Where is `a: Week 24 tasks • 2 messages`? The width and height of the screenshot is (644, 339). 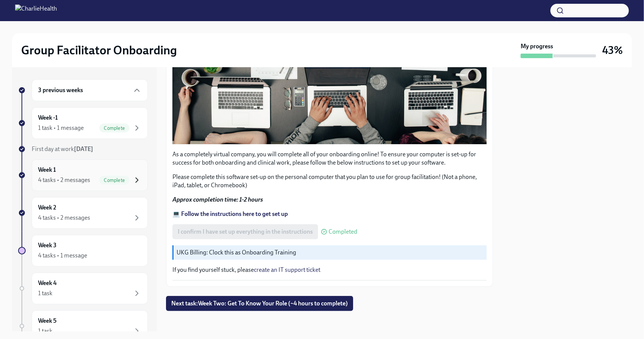
a: Week 24 tasks • 2 messages is located at coordinates (83, 213).